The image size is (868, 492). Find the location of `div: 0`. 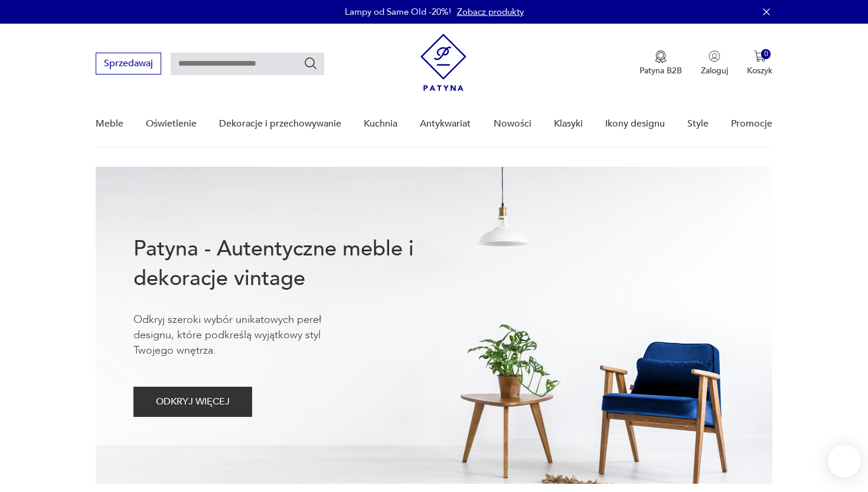

div: 0 is located at coordinates (767, 54).